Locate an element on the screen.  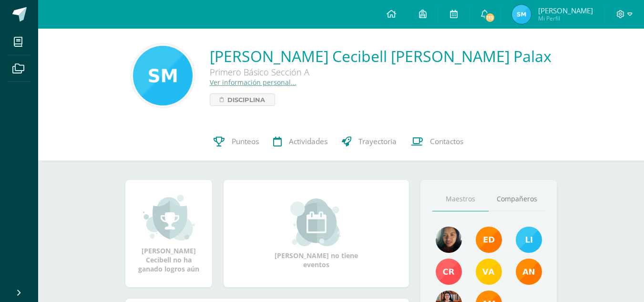
a: Disciplina is located at coordinates (242, 100).